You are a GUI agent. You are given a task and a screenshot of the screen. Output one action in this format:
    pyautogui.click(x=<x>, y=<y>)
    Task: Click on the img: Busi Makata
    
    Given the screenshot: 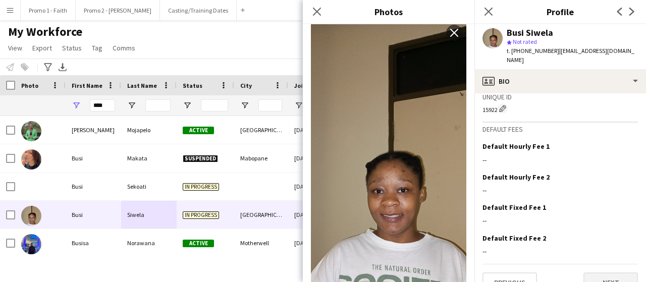 What is the action you would take?
    pyautogui.click(x=31, y=159)
    